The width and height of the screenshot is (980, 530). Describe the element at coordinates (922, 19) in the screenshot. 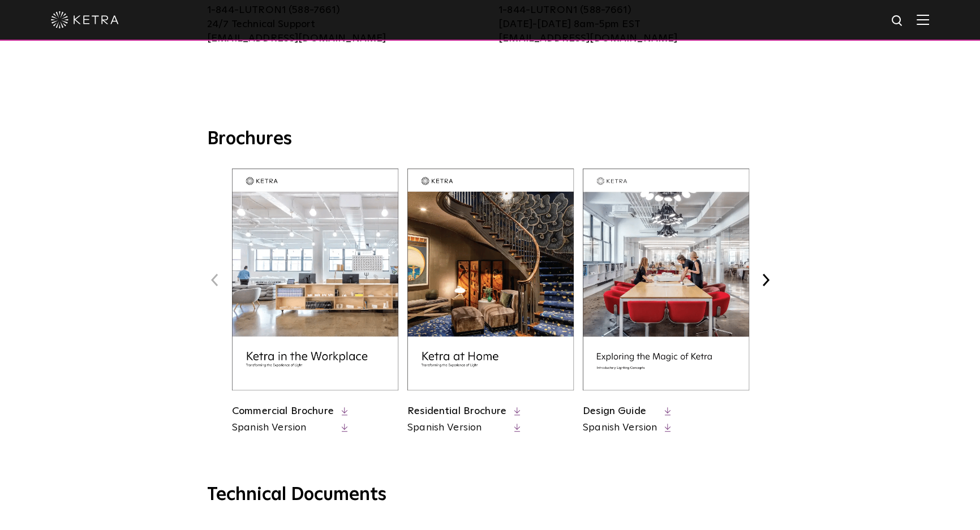

I see `img: Hamburger%20Nav.svg` at that location.